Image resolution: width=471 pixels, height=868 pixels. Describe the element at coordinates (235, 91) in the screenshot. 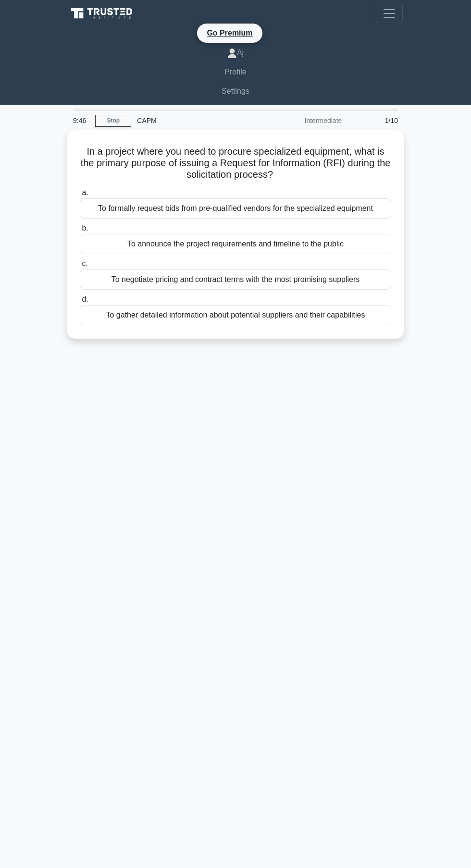

I see `a: Settings` at that location.